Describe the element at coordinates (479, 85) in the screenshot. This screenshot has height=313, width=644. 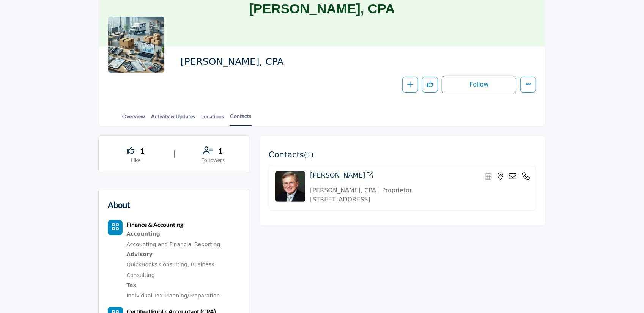
I see `button: Follow` at that location.